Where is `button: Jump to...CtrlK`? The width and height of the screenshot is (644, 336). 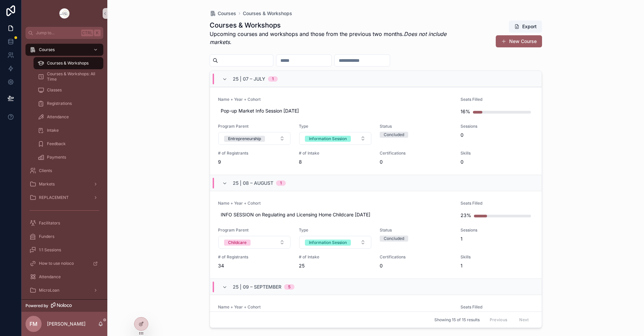
button: Jump to...CtrlK is located at coordinates (64, 32).